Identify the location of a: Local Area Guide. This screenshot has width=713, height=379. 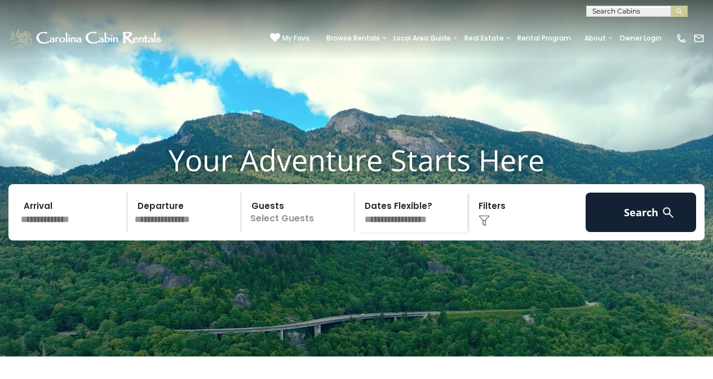
(422, 38).